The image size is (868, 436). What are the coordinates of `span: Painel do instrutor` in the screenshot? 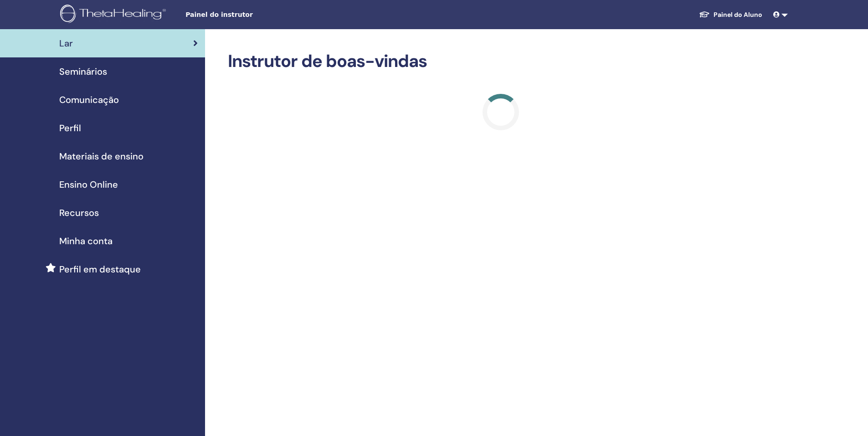 It's located at (254, 14).